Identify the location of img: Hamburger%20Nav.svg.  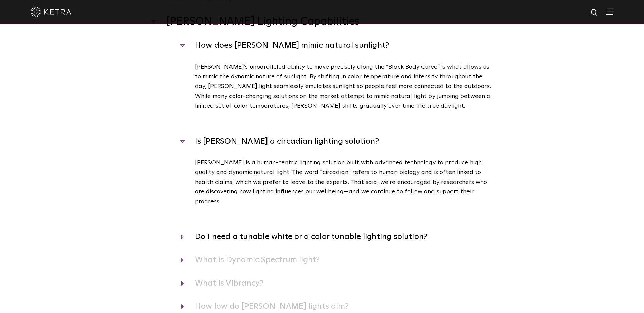
(610, 11).